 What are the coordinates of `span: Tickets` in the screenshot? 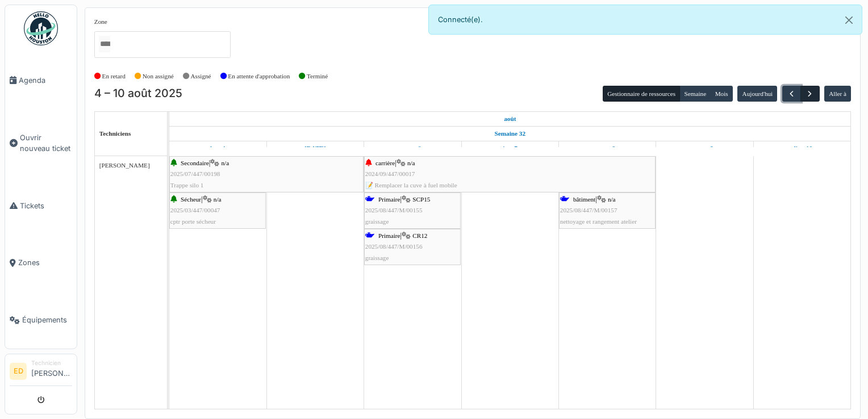 It's located at (46, 205).